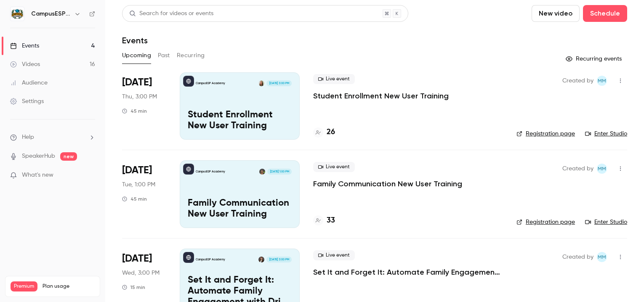  I want to click on h4: 33, so click(331, 221).